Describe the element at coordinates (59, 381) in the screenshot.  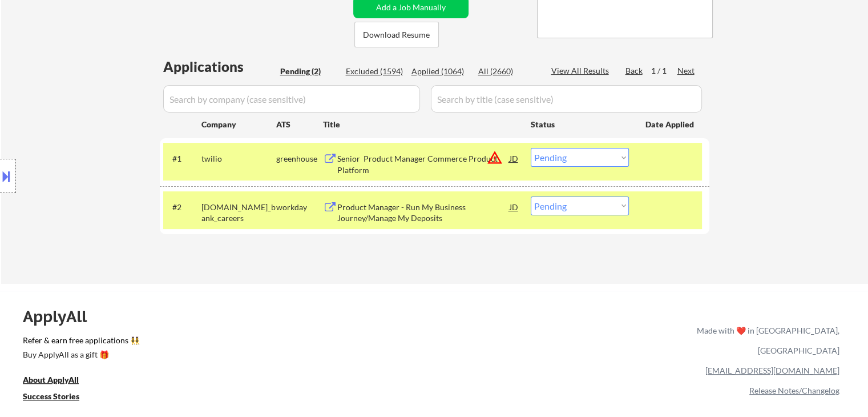
I see `a: About ApplyAll` at that location.